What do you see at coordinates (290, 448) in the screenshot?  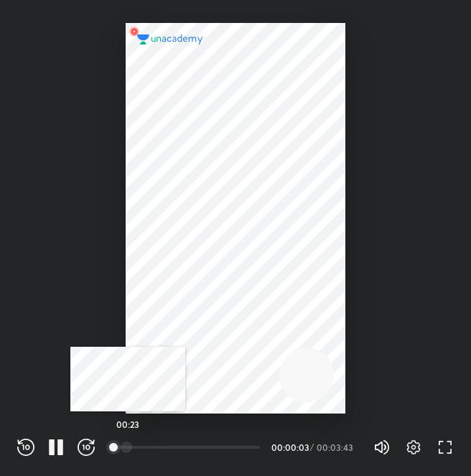 I see `div: 00:00:03` at bounding box center [290, 448].